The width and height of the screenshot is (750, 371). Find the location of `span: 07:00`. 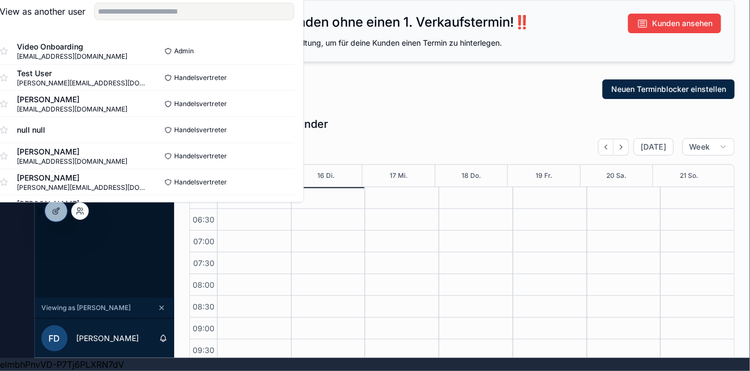

span: 07:00 is located at coordinates (204, 241).